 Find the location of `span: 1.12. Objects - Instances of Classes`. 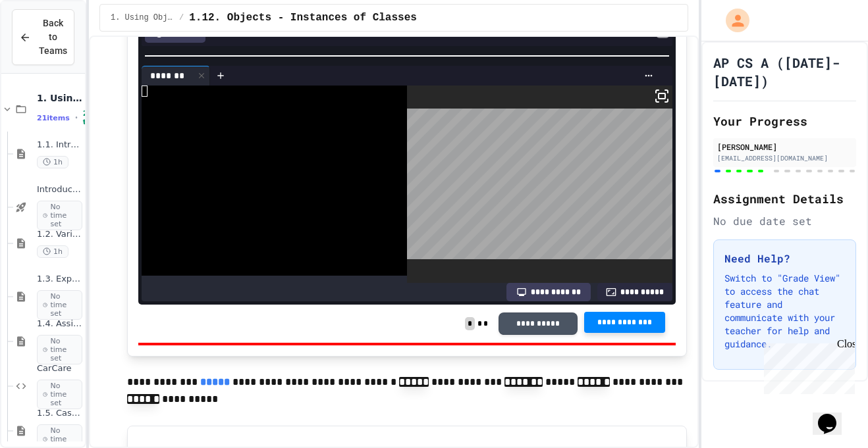

span: 1.12. Objects - Instances of Classes is located at coordinates (303, 18).